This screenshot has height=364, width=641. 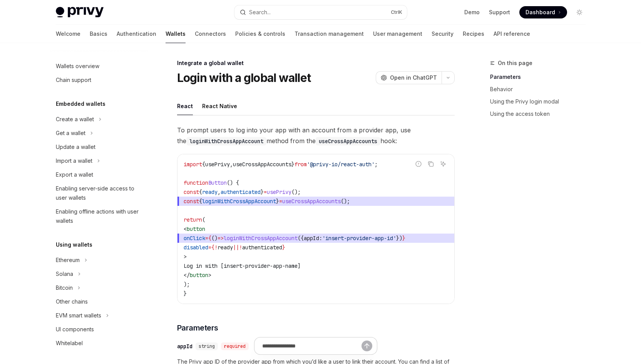 What do you see at coordinates (541, 89) in the screenshot?
I see `a: Behavior` at bounding box center [541, 89].